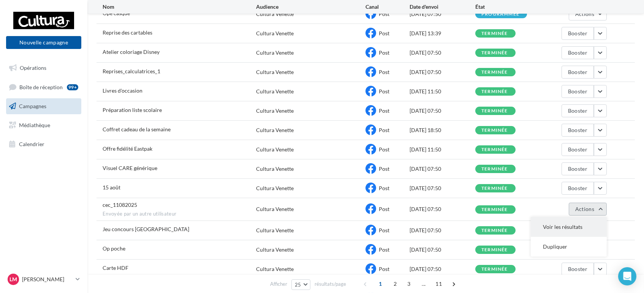 The height and width of the screenshot is (293, 644). What do you see at coordinates (585, 209) in the screenshot?
I see `span: Actions` at bounding box center [585, 209].